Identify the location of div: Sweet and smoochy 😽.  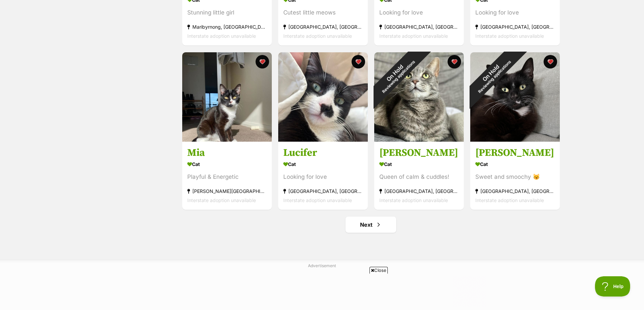
(515, 177).